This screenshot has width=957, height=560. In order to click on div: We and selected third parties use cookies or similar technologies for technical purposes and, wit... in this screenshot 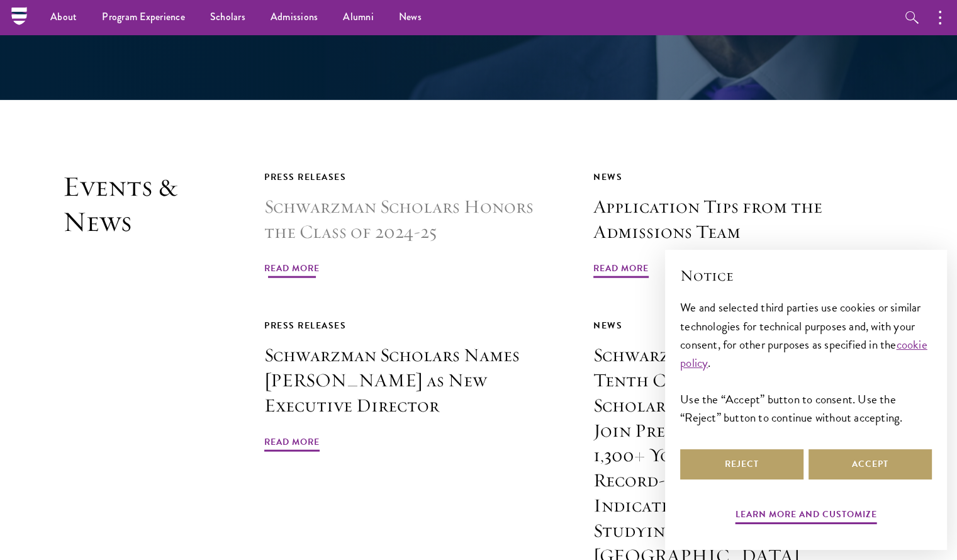, I will do `click(806, 361)`.